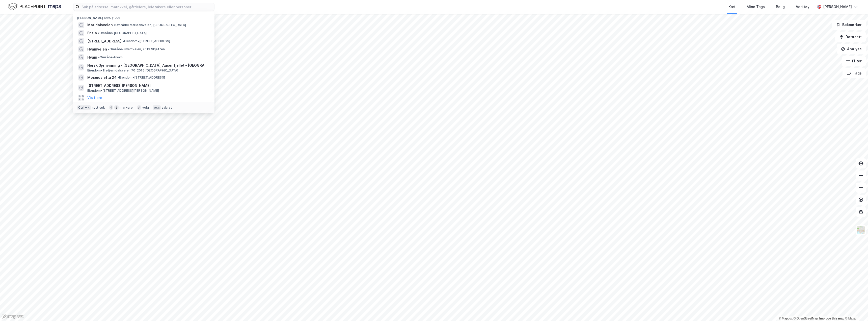 Image resolution: width=868 pixels, height=321 pixels. Describe the element at coordinates (756, 7) in the screenshot. I see `div: Mine Tags` at that location.